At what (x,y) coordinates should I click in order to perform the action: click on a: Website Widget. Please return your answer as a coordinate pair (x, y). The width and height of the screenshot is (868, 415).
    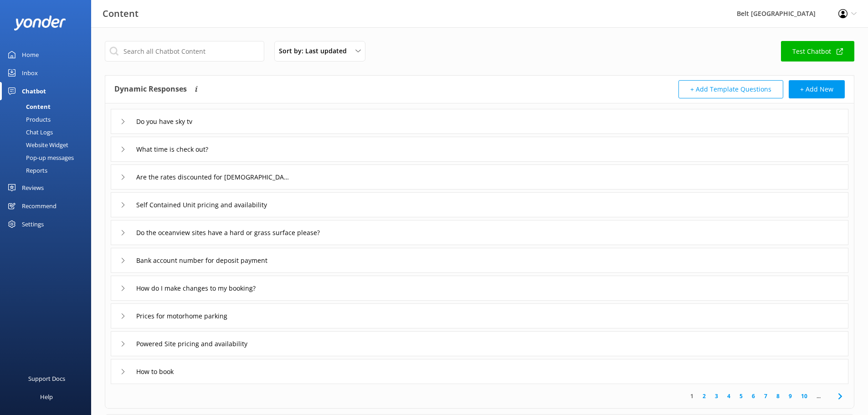
    Looking at the image, I should click on (48, 145).